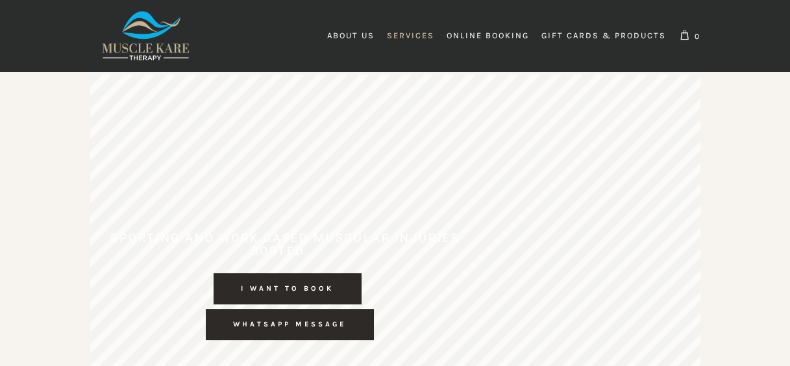  I want to click on span: About Us, so click(351, 35).